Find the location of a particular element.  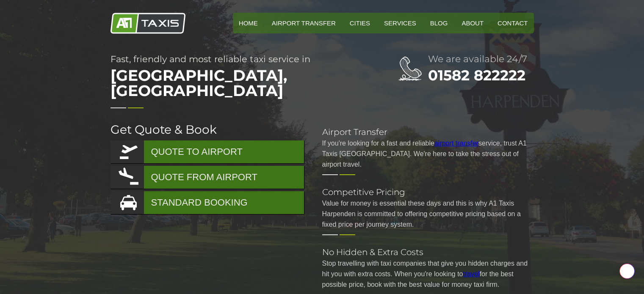

a: Cities is located at coordinates (360, 23).